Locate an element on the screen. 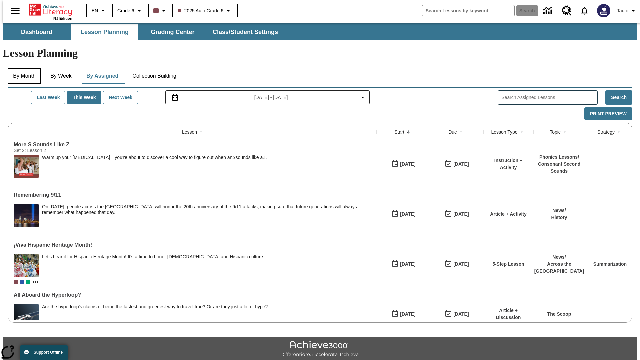 The width and height of the screenshot is (640, 360). button: Print Preview is located at coordinates (609, 114).